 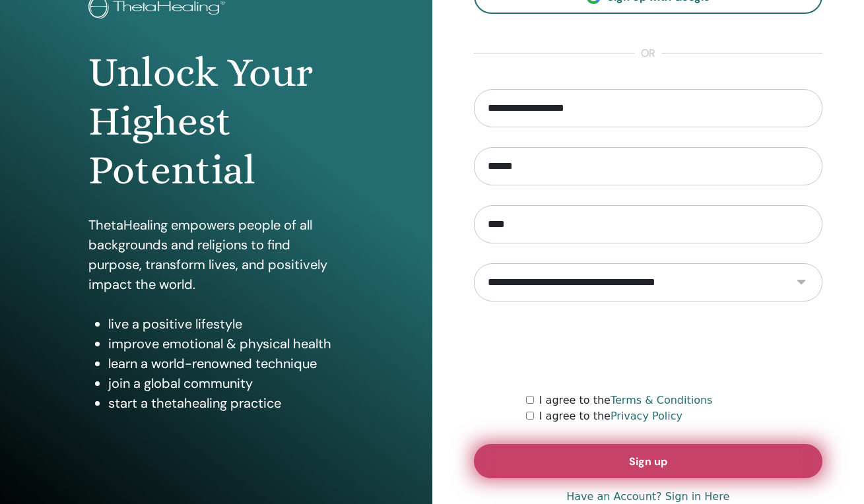 I want to click on li: join a global community, so click(x=226, y=383).